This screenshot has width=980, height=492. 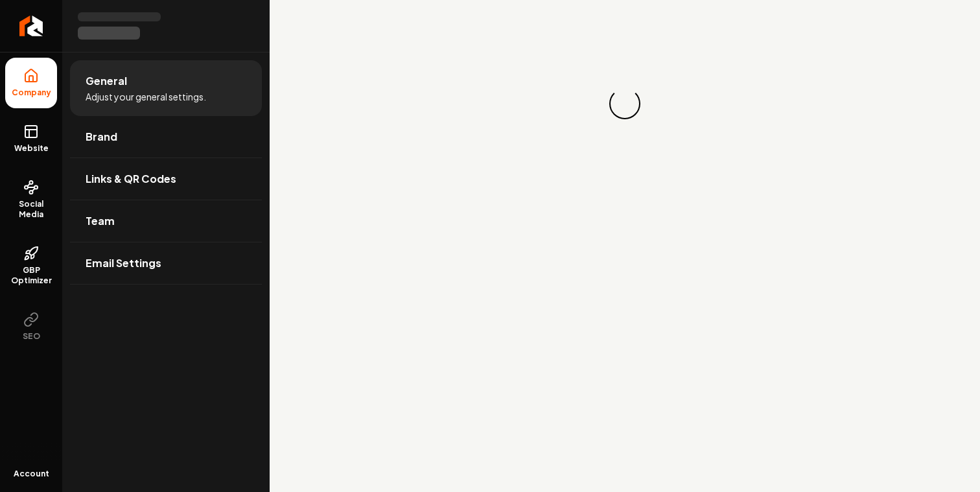 What do you see at coordinates (31, 200) in the screenshot?
I see `a: Social Media` at bounding box center [31, 200].